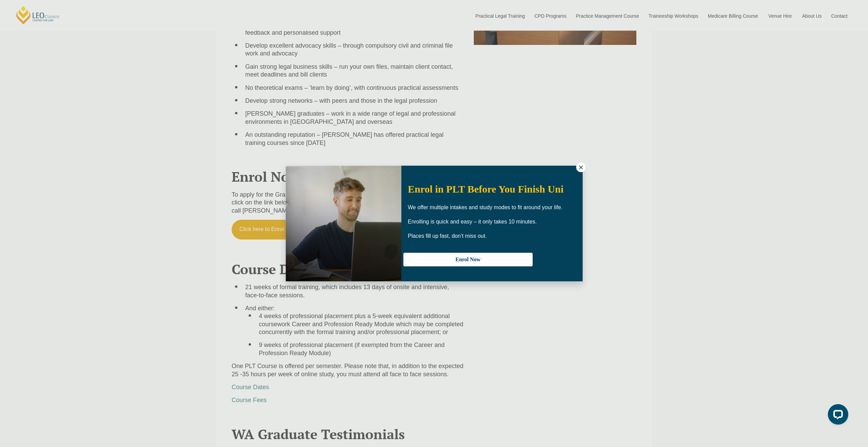 The width and height of the screenshot is (868, 447). Describe the element at coordinates (485, 189) in the screenshot. I see `span: Enrol in PLT Before You Finish Uni` at that location.